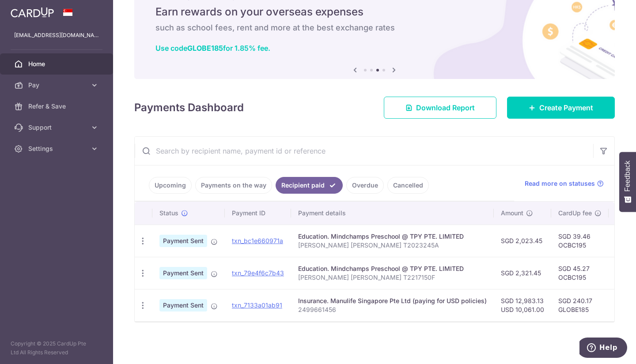  What do you see at coordinates (445, 107) in the screenshot?
I see `span: Download Report` at bounding box center [445, 107].